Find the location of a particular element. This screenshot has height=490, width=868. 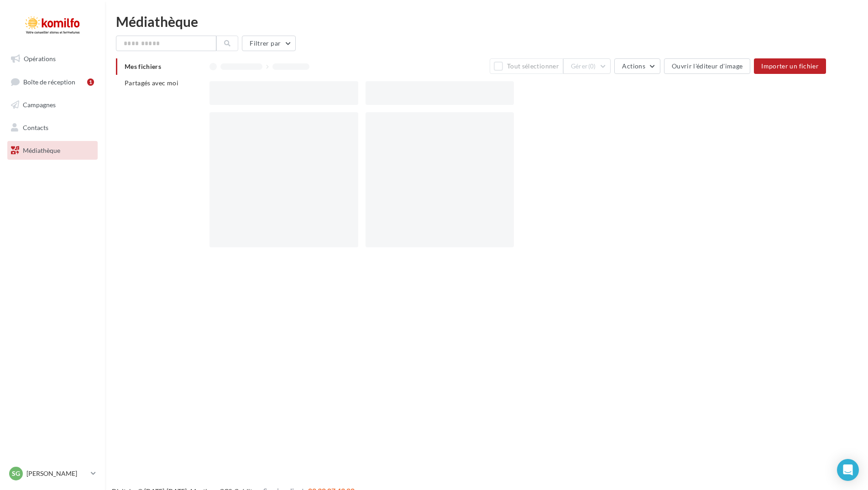

span: (0) is located at coordinates (592, 66).